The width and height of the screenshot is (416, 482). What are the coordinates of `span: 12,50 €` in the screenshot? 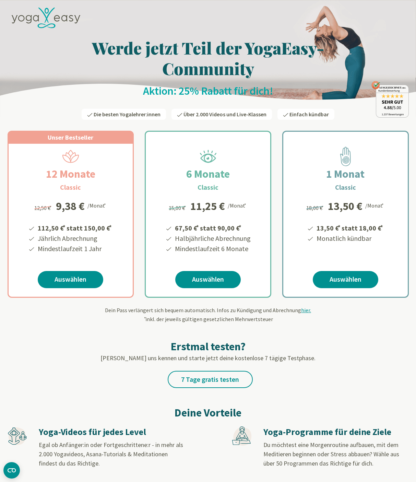 It's located at (43, 208).